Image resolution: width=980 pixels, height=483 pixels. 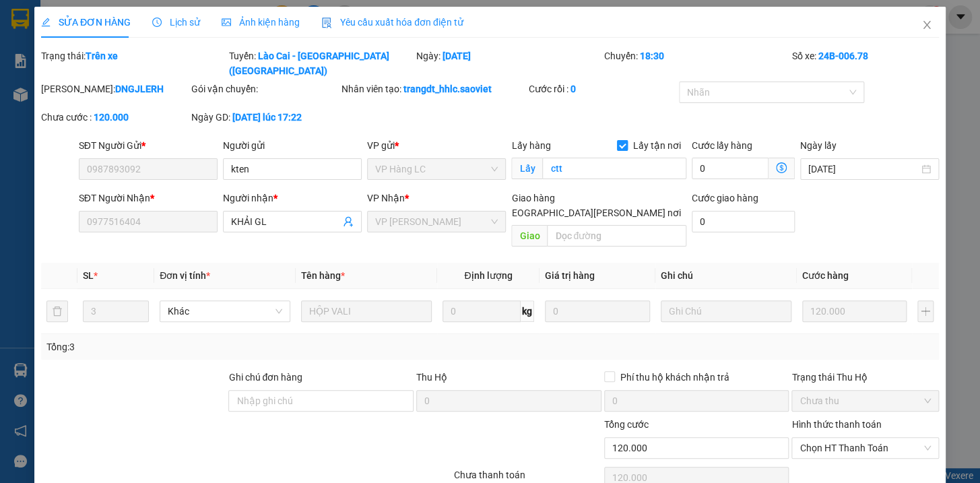 What do you see at coordinates (264, 117) in the screenshot?
I see `div: Ngày GD:` at bounding box center [264, 117].